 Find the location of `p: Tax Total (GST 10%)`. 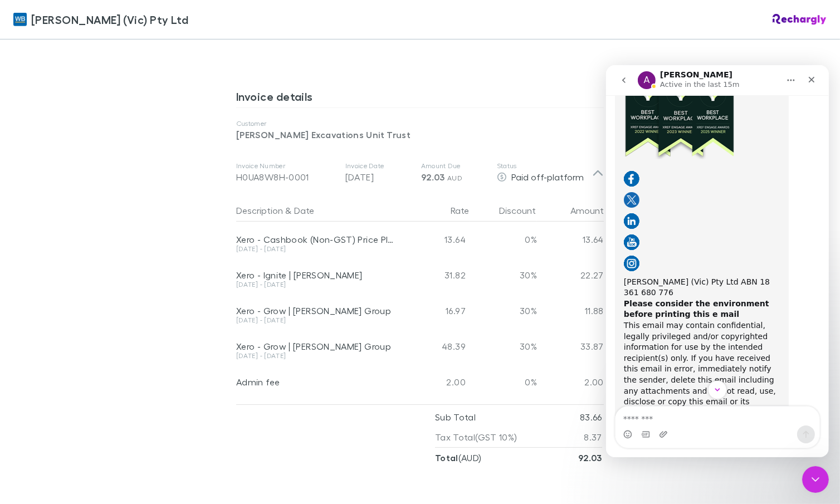

p: Tax Total (GST 10%) is located at coordinates (476, 437).